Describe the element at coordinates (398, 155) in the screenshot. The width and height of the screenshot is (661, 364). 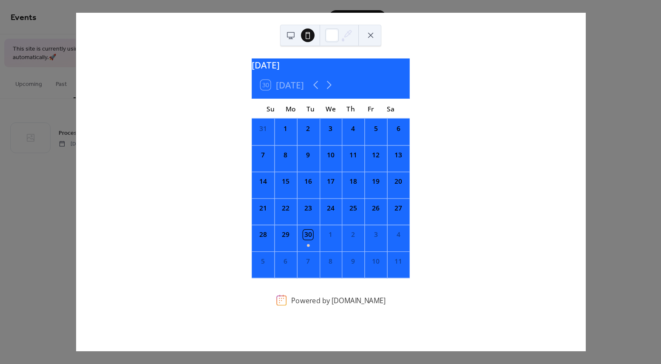
I see `div: 13` at that location.